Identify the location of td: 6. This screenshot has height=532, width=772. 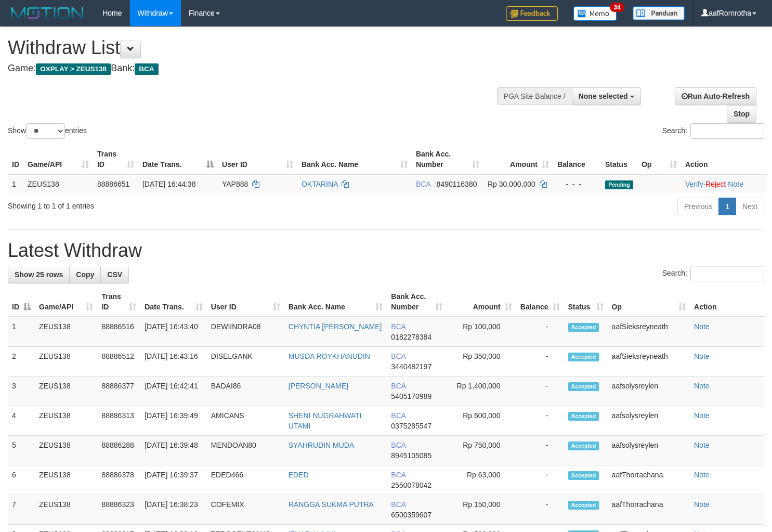
(22, 480).